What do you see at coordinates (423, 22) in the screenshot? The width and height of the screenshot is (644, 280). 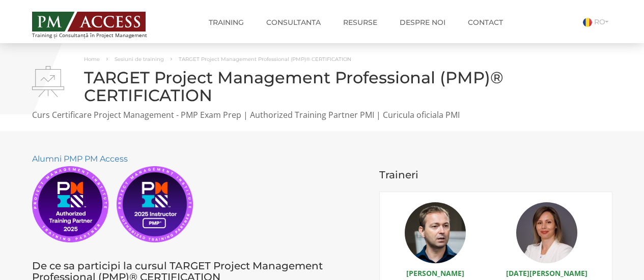 I see `a: Despre noi` at bounding box center [423, 22].